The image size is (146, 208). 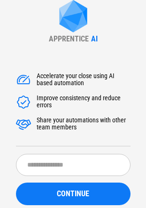 What do you see at coordinates (84, 102) in the screenshot?
I see `div: Improve consistency and reduce errors` at bounding box center [84, 102].